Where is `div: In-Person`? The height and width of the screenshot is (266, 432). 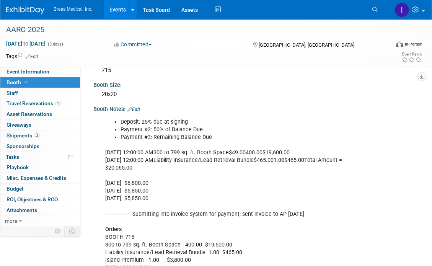
div: In-Person is located at coordinates (413, 44).